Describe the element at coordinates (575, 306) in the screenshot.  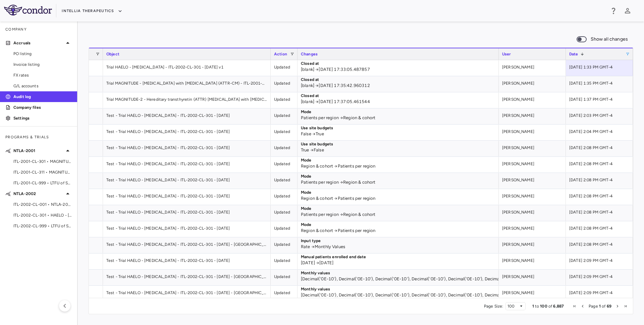
I see `div: First Page` at that location.